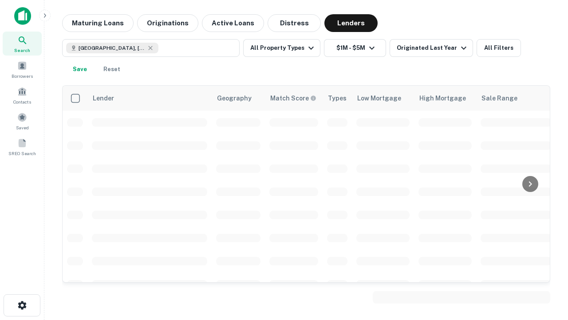 This screenshot has width=568, height=320. I want to click on button: Lenders, so click(351, 23).